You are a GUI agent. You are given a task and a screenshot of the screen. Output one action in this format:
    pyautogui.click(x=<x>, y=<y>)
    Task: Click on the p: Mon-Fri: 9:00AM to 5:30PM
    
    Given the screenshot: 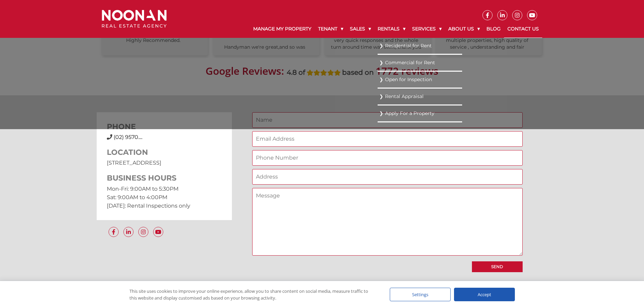 What is the action you would take?
    pyautogui.click(x=164, y=188)
    